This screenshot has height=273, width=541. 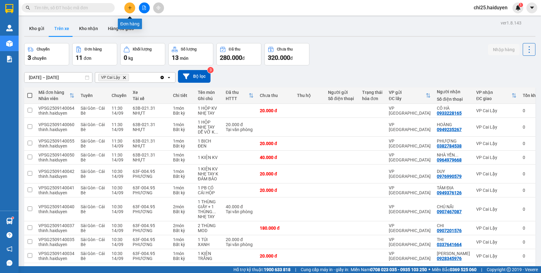 What do you see at coordinates (150, 108) in the screenshot?
I see `div: 63B-021.31` at bounding box center [150, 108].